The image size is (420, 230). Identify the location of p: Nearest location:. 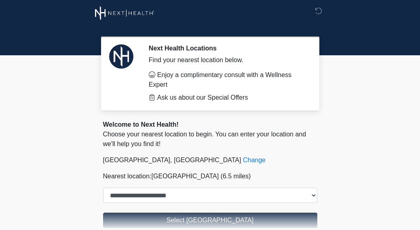
(210, 177).